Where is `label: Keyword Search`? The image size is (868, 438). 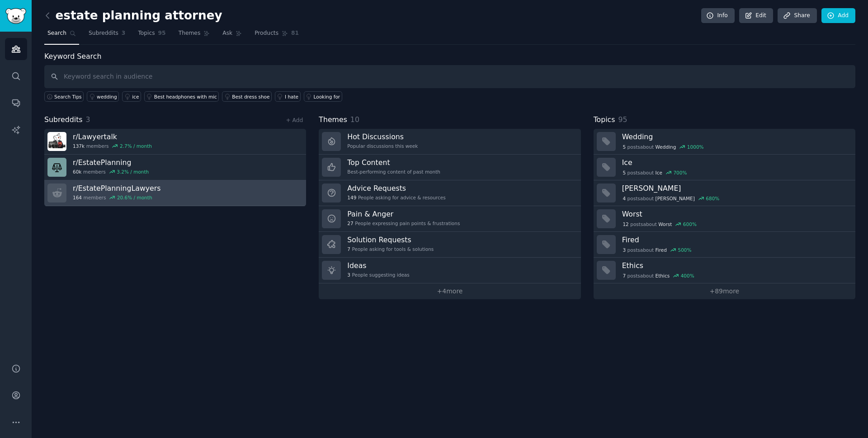 label: Keyword Search is located at coordinates (73, 56).